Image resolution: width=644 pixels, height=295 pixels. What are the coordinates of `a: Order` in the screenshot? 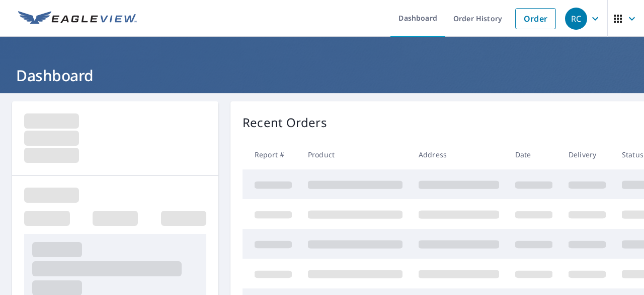 It's located at (535, 19).